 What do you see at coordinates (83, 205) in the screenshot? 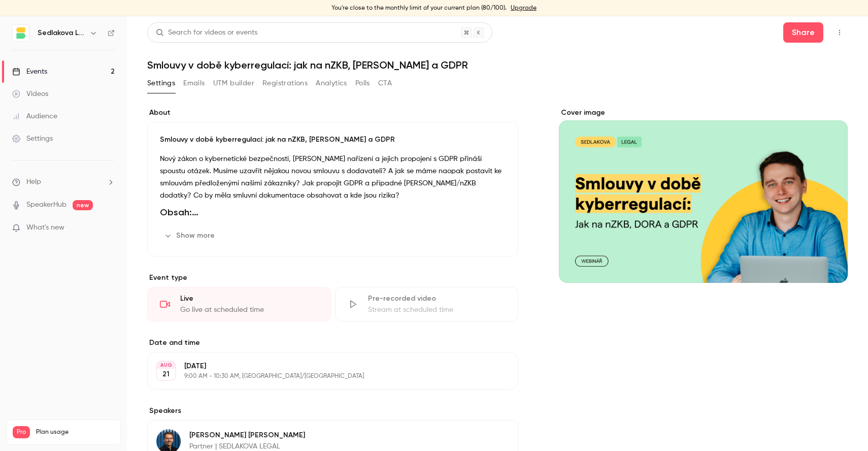
I see `span: new` at bounding box center [83, 205].